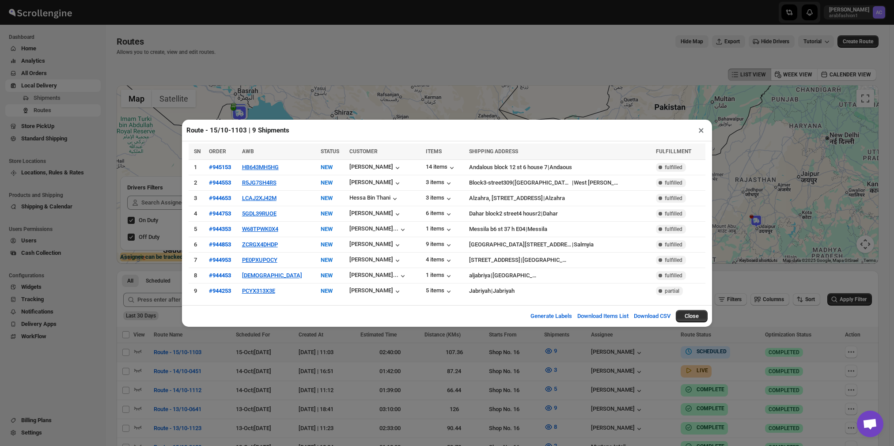  What do you see at coordinates (220, 182) in the screenshot?
I see `div: #944553` at bounding box center [220, 182].